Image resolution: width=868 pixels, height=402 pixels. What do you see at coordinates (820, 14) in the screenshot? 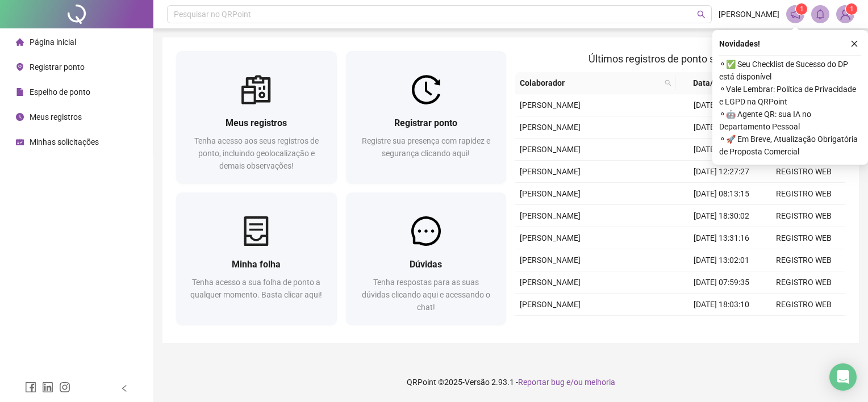
I see `span: bell` at bounding box center [820, 14].